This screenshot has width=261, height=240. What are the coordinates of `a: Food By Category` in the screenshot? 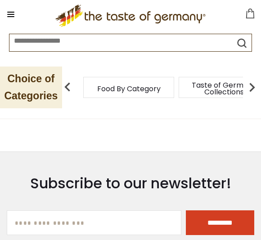 It's located at (129, 89).